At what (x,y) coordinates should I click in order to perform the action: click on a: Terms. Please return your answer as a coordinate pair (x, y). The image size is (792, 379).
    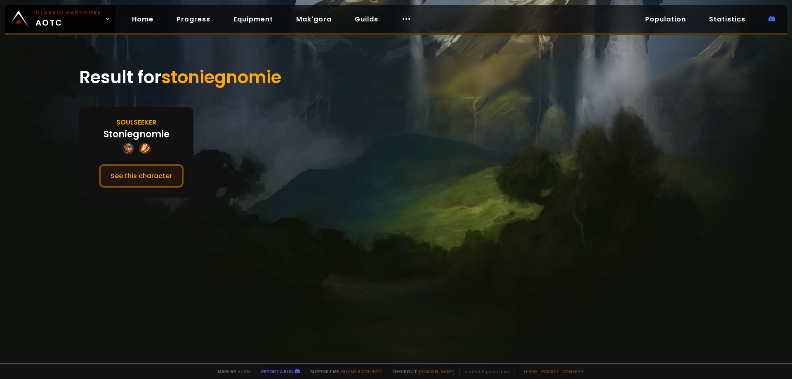
    Looking at the image, I should click on (530, 371).